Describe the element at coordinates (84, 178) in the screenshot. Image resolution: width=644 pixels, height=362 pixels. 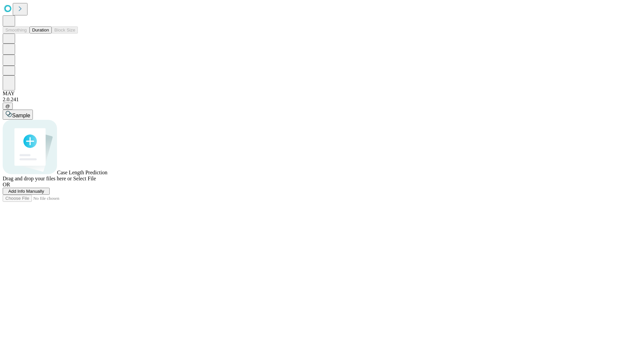
I see `span: Select File` at that location.